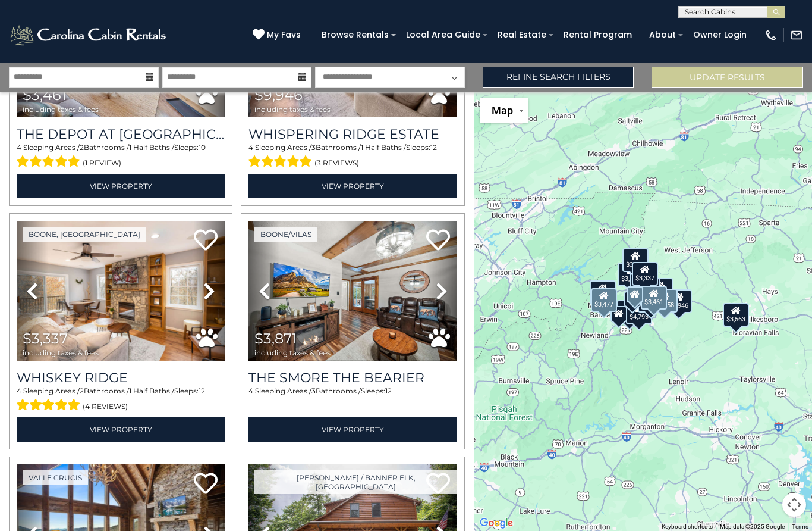 The width and height of the screenshot is (812, 531). I want to click on span: (3 reviews), so click(337, 163).